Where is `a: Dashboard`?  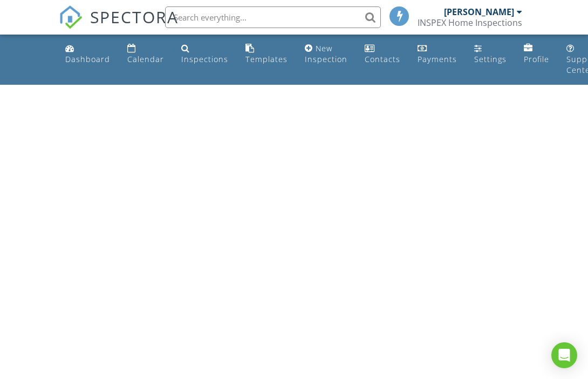 a: Dashboard is located at coordinates (87, 54).